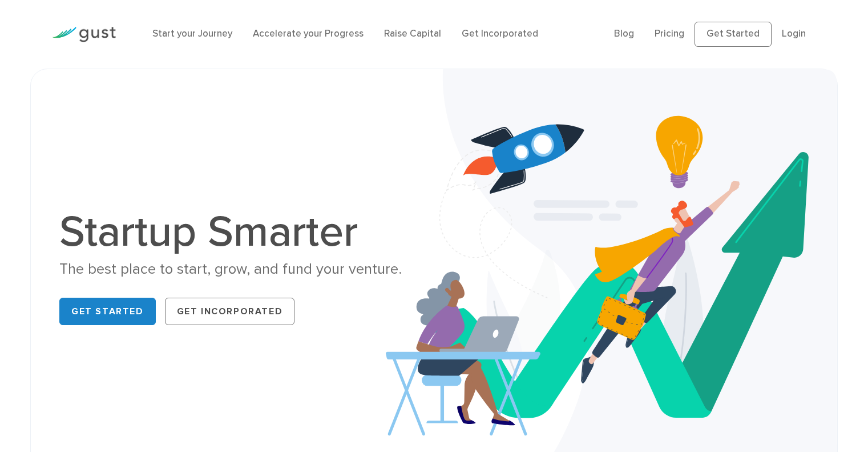 This screenshot has width=868, height=452. I want to click on h1: Startup Smarter, so click(242, 232).